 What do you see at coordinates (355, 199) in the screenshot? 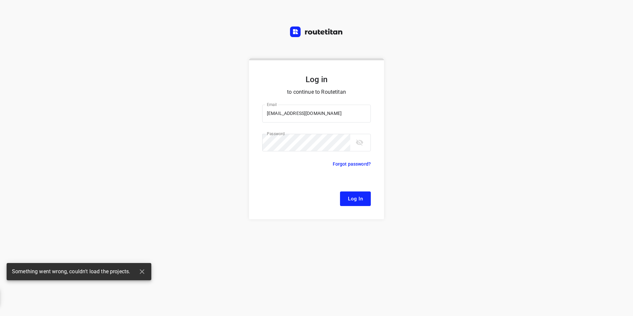
I see `span: Log In` at bounding box center [355, 199].